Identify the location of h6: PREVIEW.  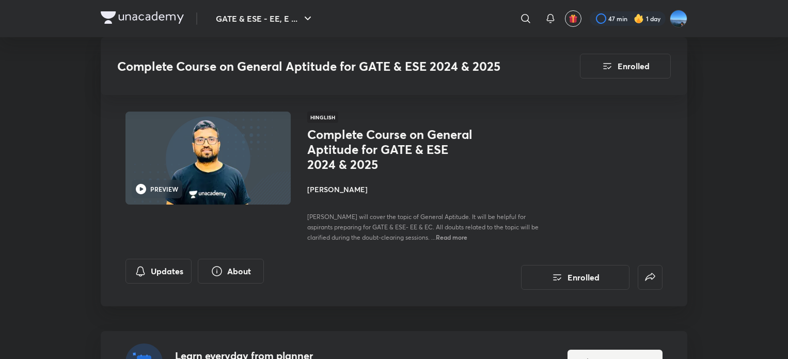
(164, 189).